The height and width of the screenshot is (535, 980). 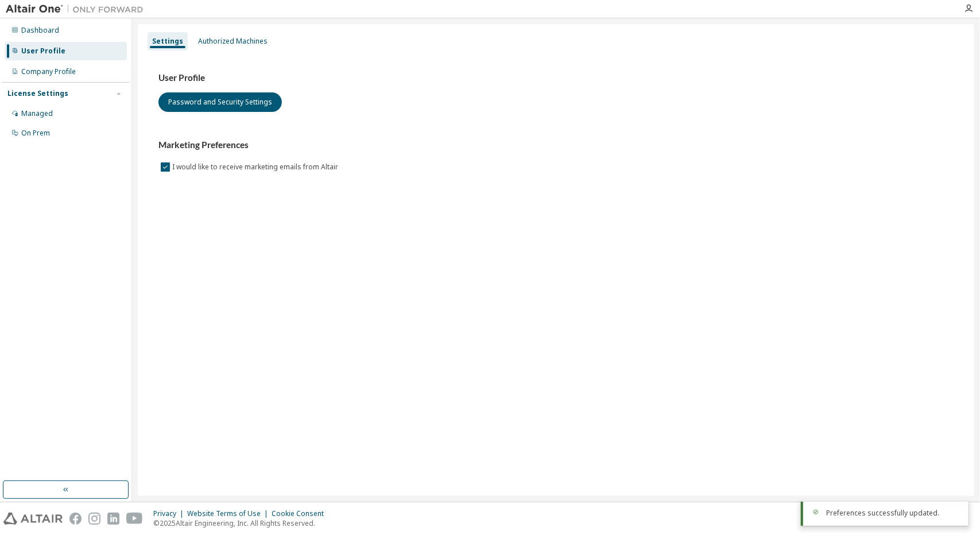 I want to click on div: Managed, so click(x=36, y=114).